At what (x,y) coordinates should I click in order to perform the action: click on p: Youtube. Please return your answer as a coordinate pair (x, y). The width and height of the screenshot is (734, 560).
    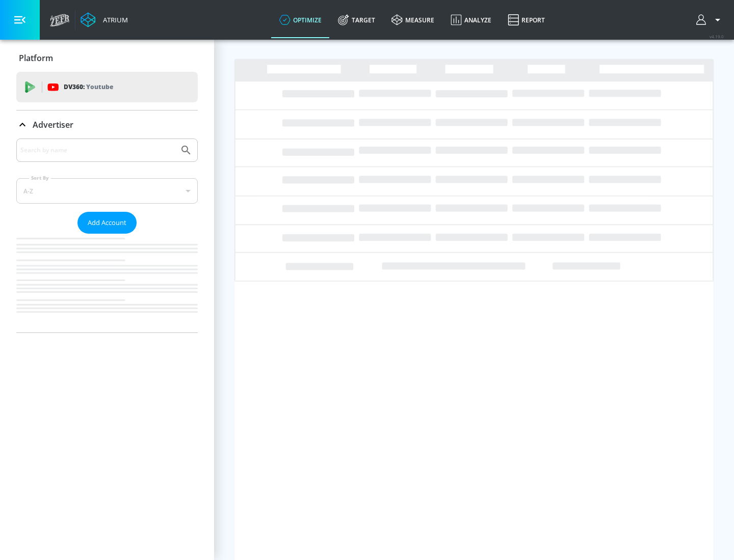
    Looking at the image, I should click on (99, 86).